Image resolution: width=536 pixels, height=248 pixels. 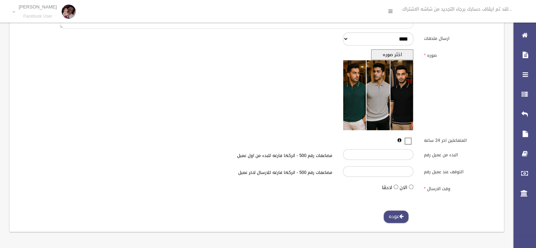 What do you see at coordinates (459, 139) in the screenshot?
I see `label: المتفاعلين اخر 24 ساعه` at bounding box center [459, 139].